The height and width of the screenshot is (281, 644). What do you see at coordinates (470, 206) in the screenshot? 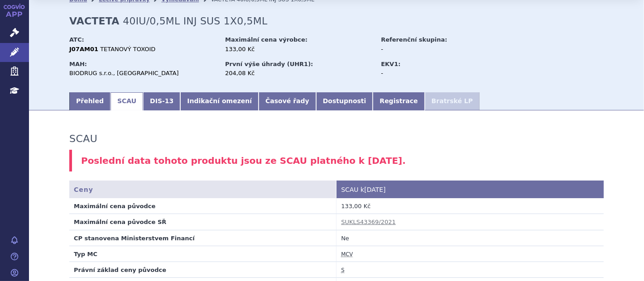
I see `td: 133,00 Kč` at bounding box center [470, 206].